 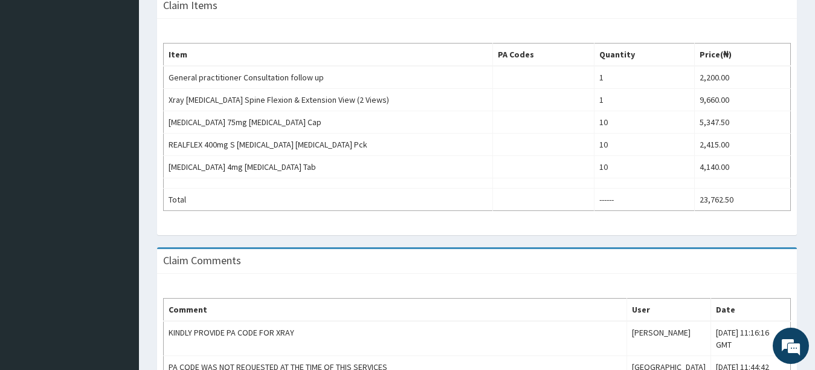 What do you see at coordinates (328, 199) in the screenshot?
I see `td: Total` at bounding box center [328, 199].